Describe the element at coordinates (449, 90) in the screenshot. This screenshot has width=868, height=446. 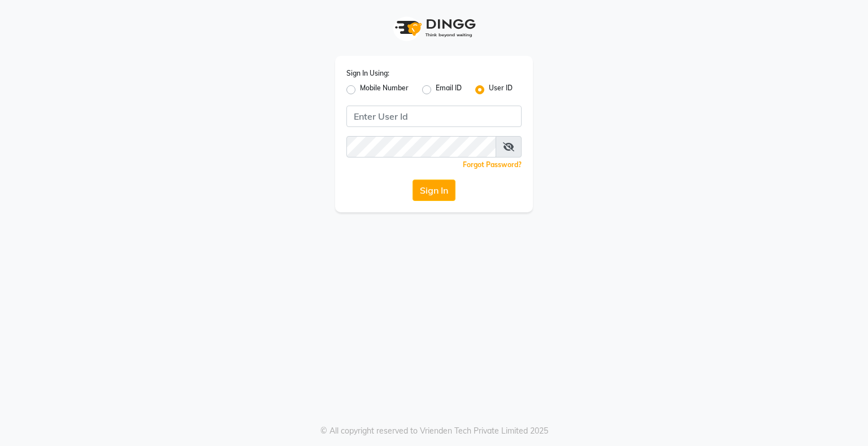
I see `label: Email ID` at that location.